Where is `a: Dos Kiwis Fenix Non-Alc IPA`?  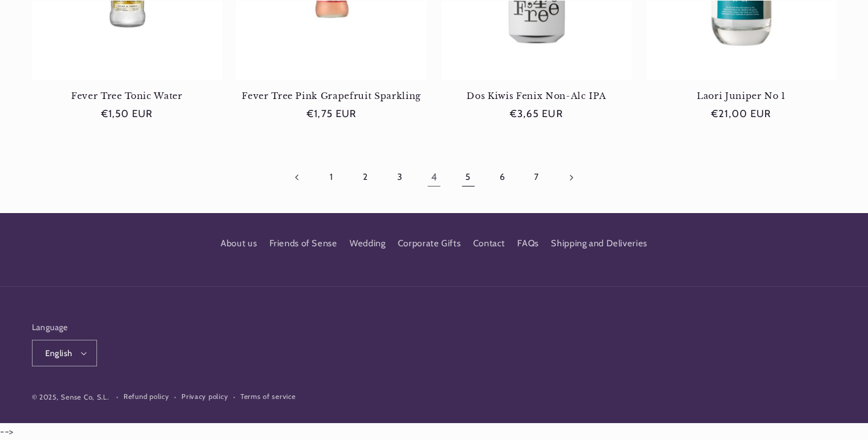
a: Dos Kiwis Fenix Non-Alc IPA is located at coordinates (537, 96).